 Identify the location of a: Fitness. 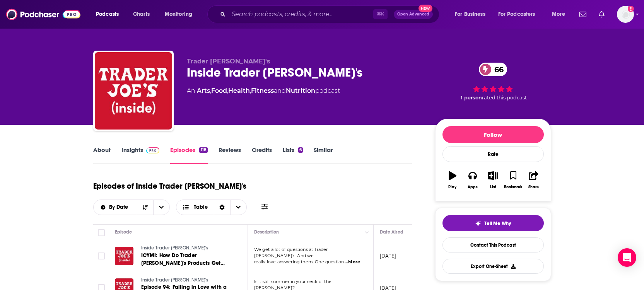
(262, 90).